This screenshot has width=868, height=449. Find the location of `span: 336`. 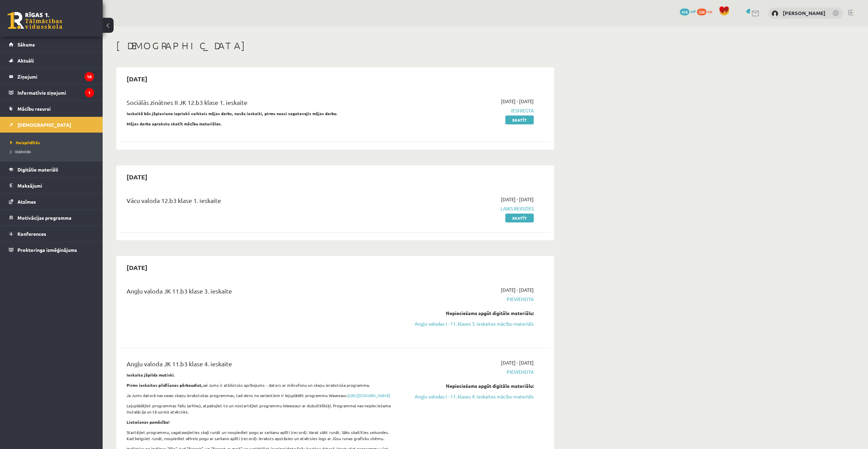

span: 336 is located at coordinates (702, 12).